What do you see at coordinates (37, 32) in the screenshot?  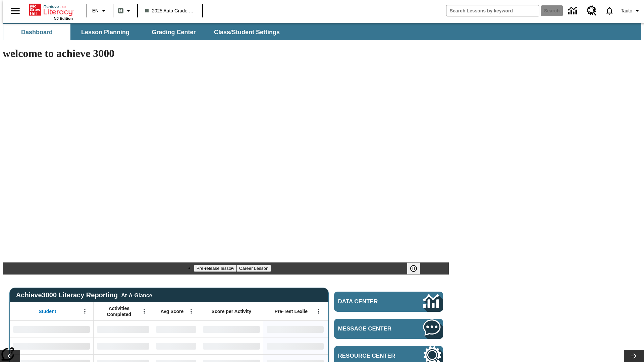 I see `button: Dashboard` at bounding box center [37, 32].